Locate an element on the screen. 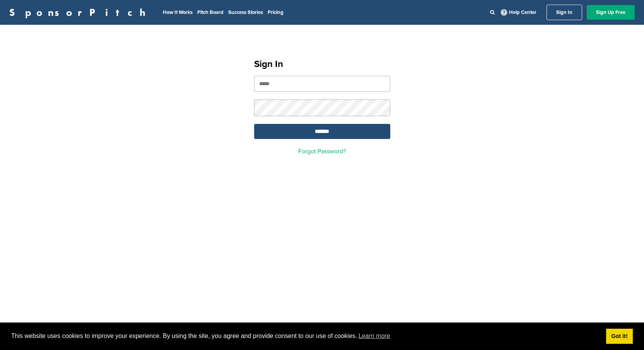 Image resolution: width=644 pixels, height=350 pixels. a: Success Stories is located at coordinates (246, 12).